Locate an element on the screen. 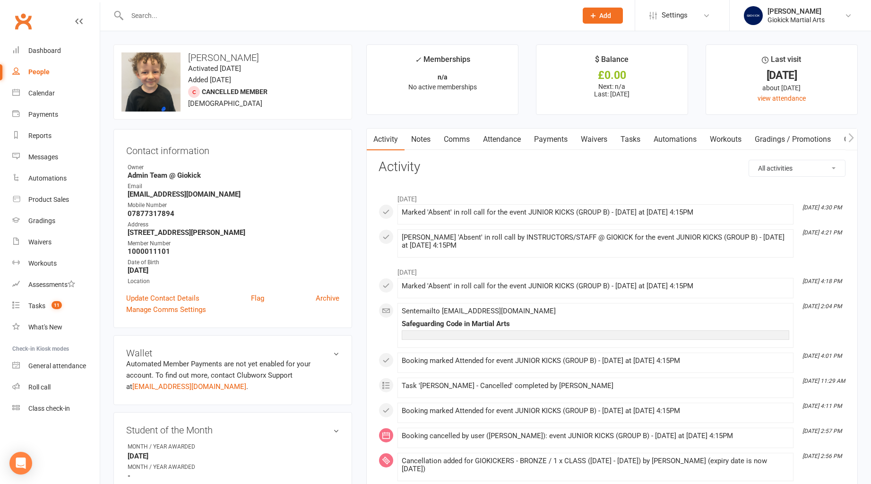 This screenshot has height=484, width=871. strong: 07877317894 is located at coordinates (233, 214).